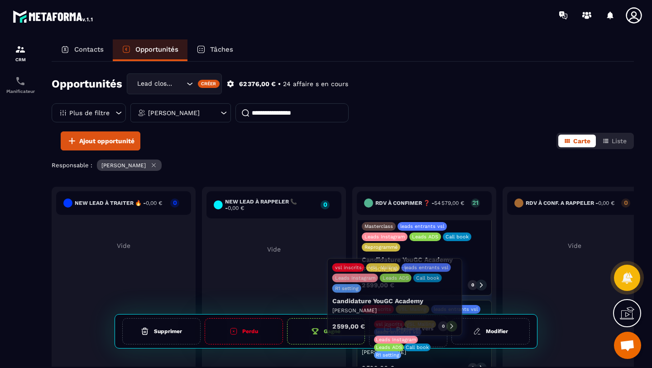 The height and width of the screenshot is (368, 652). I want to click on a: schedulerschedulerPlanificateur, so click(20, 85).